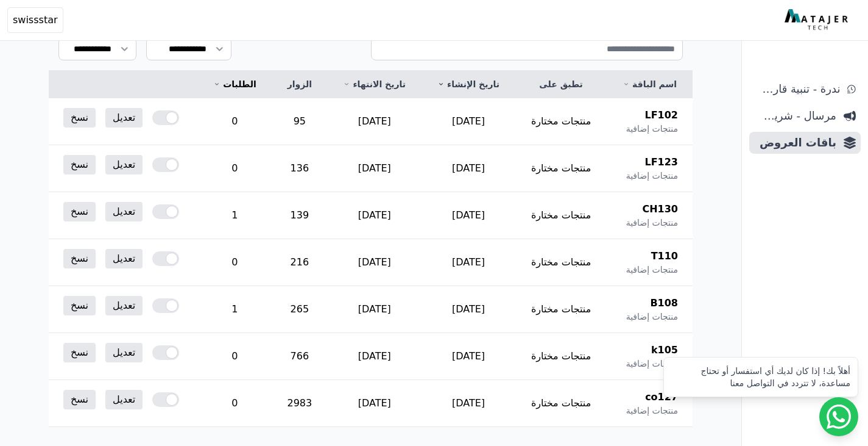 This screenshot has width=868, height=446. Describe the element at coordinates (299, 122) in the screenshot. I see `td: 95` at that location.